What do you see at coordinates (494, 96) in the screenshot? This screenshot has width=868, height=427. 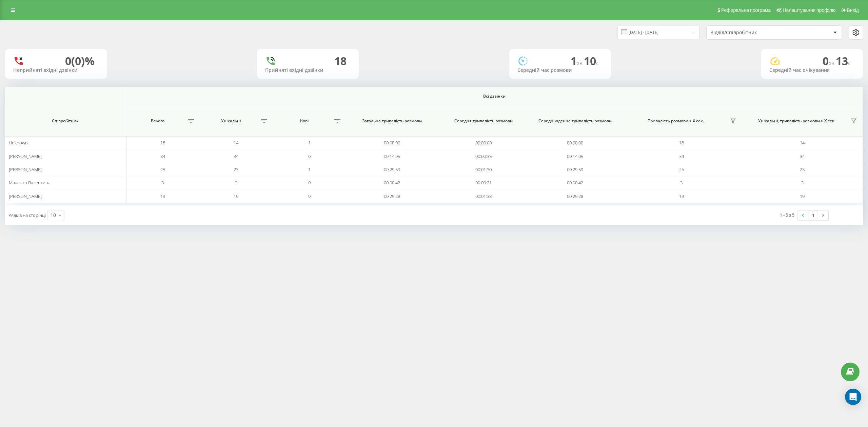 I see `span: Всі дзвінки` at bounding box center [494, 96].